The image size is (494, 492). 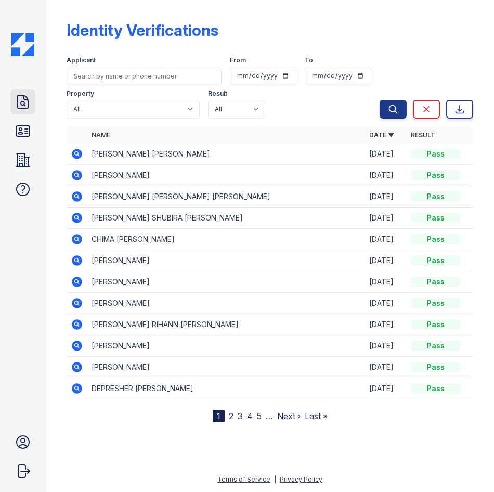 What do you see at coordinates (23, 45) in the screenshot?
I see `img: CE_Icon_Blue-c292c112584629df590d857e76928e9f676e5b41ef8f769ba2f05ee15b207248.png` at bounding box center [23, 45].